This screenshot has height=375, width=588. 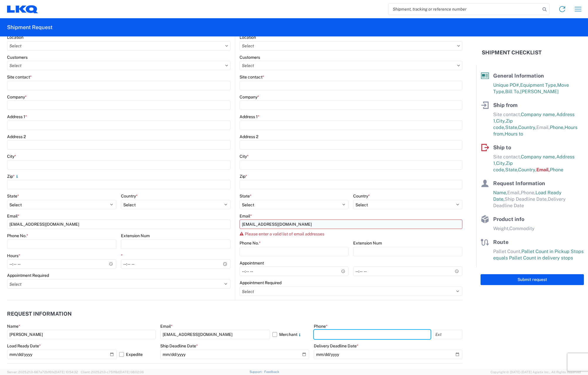 What do you see at coordinates (285, 234) in the screenshot?
I see `span: Please enter a valid list of email addresses` at bounding box center [285, 234].